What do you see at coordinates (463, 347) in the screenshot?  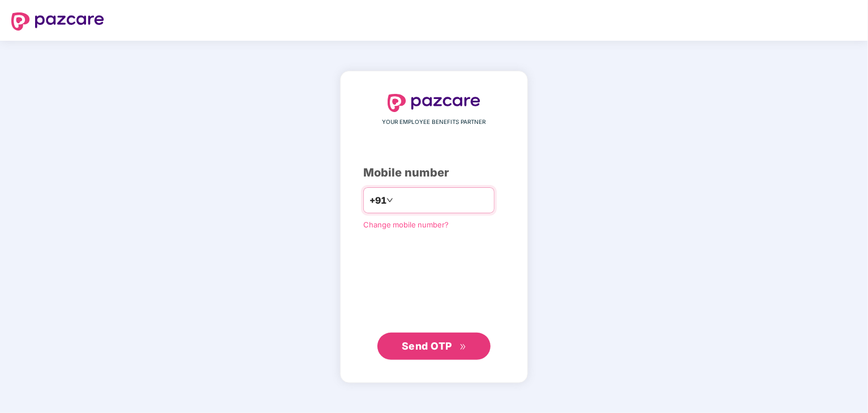 I see `span: double-right` at bounding box center [463, 347].